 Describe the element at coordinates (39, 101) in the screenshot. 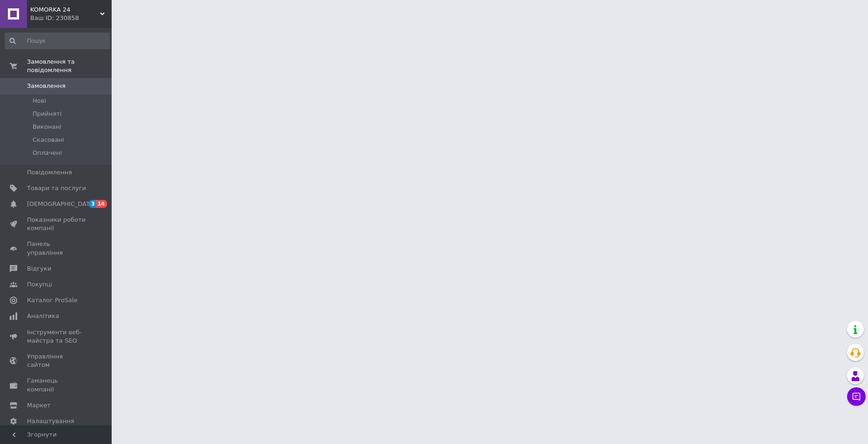

I see `span: Нові` at that location.